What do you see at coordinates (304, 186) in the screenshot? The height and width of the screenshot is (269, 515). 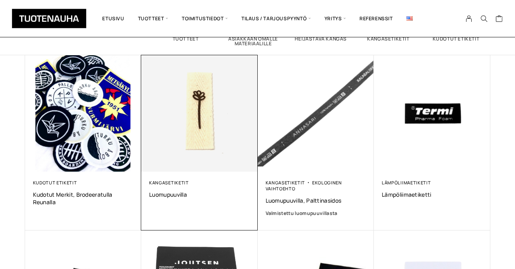 I see `a: Ekologinen vaihtoehto` at bounding box center [304, 186].